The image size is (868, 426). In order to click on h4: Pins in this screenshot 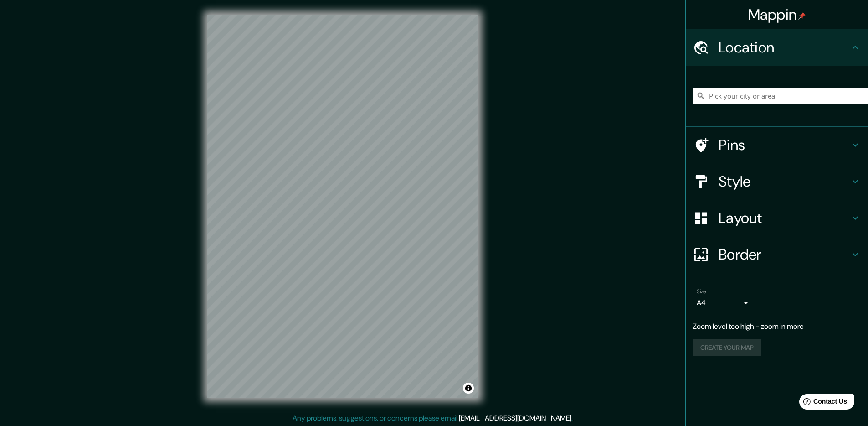, I will do `click(784, 145)`.